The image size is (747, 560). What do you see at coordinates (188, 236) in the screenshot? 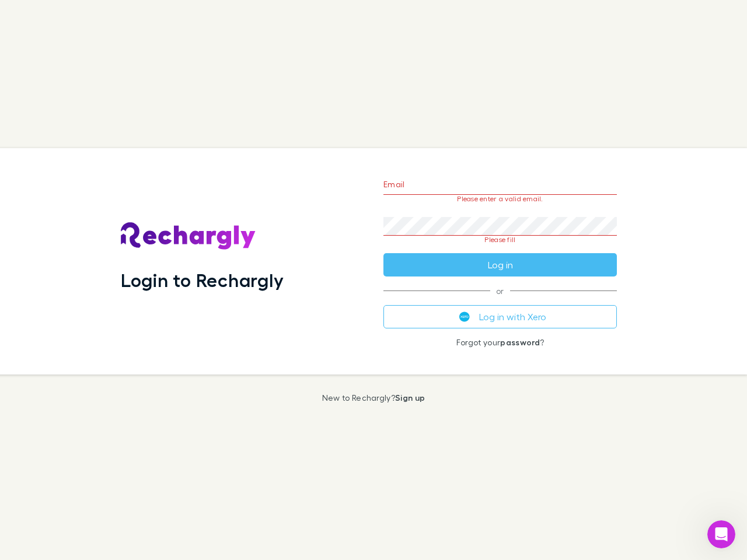
I see `img: Rechargly's Logo` at bounding box center [188, 236].